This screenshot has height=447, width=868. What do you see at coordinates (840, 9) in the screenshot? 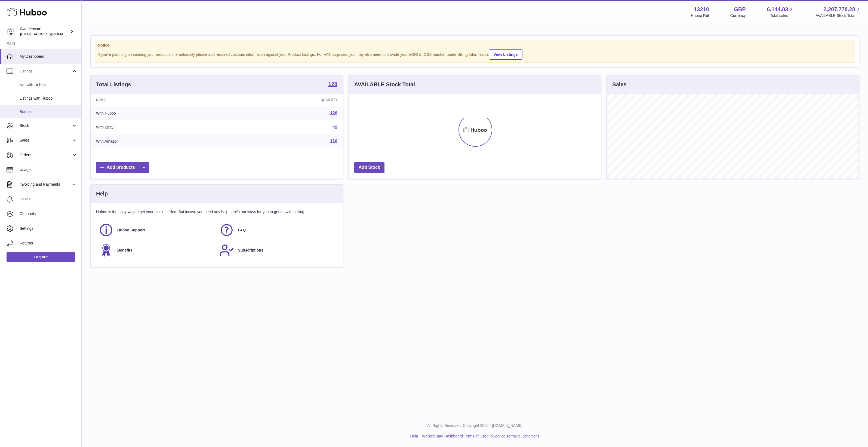
I see `span: 2,207,778.28` at bounding box center [840, 9].